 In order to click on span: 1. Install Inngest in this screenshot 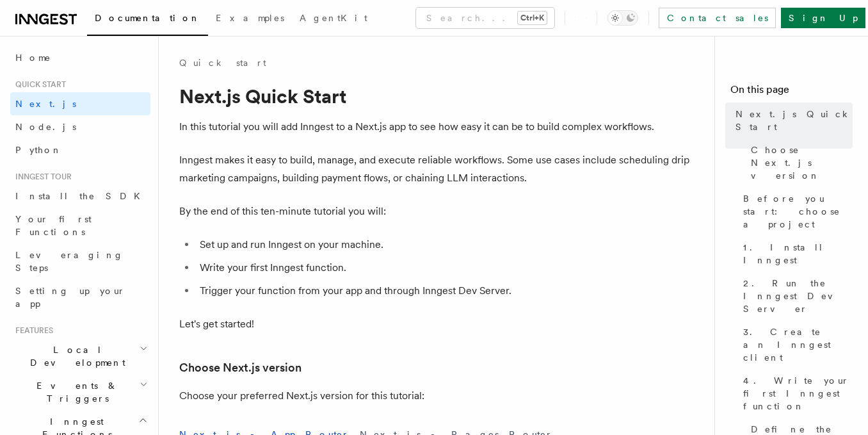, I will do `click(798, 253)`.